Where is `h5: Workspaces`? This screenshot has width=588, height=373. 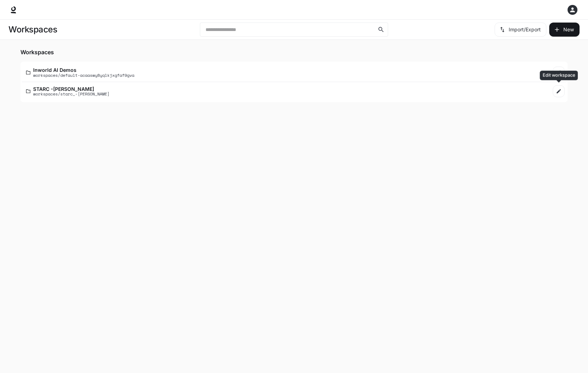 h5: Workspaces is located at coordinates (294, 52).